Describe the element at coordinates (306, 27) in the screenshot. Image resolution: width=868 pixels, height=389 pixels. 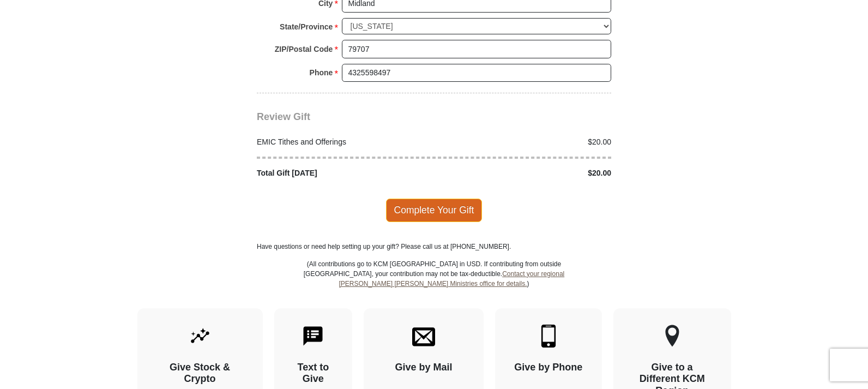
I see `strong: State/Province` at that location.